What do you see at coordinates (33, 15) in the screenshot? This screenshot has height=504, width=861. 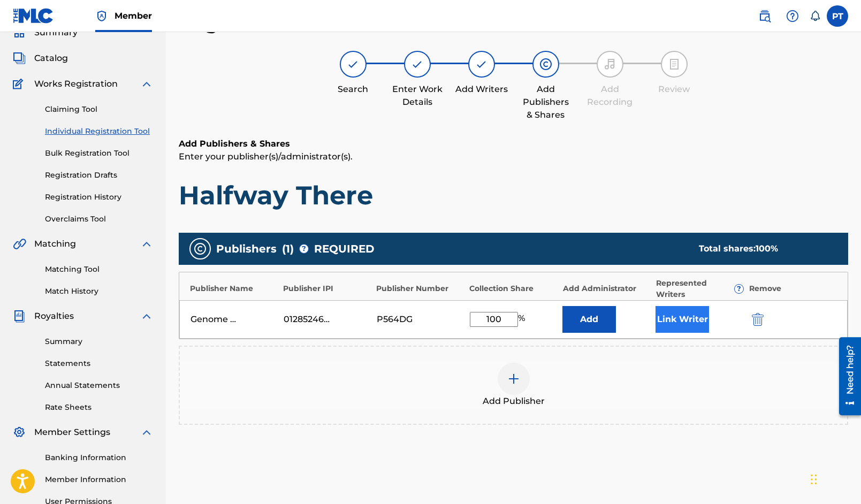 I see `img: MLC Logo` at bounding box center [33, 15].